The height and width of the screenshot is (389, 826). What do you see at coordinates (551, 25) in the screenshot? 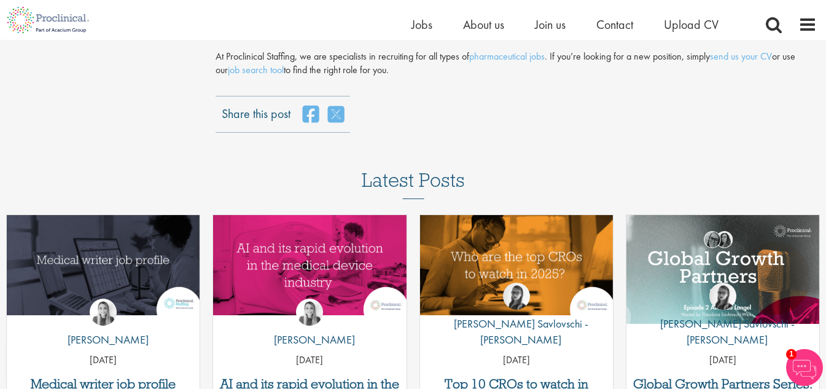
I see `span: Join us` at bounding box center [551, 25].